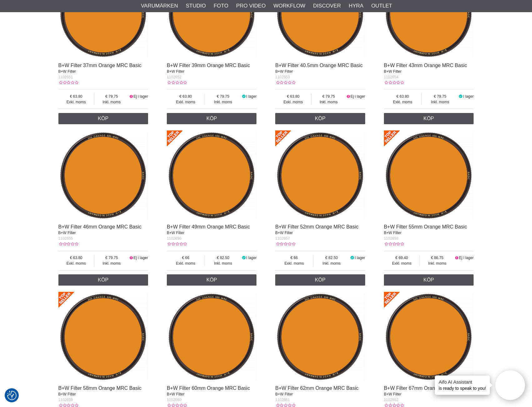 The width and height of the screenshot is (532, 407). I want to click on a: Outlet, so click(381, 6).